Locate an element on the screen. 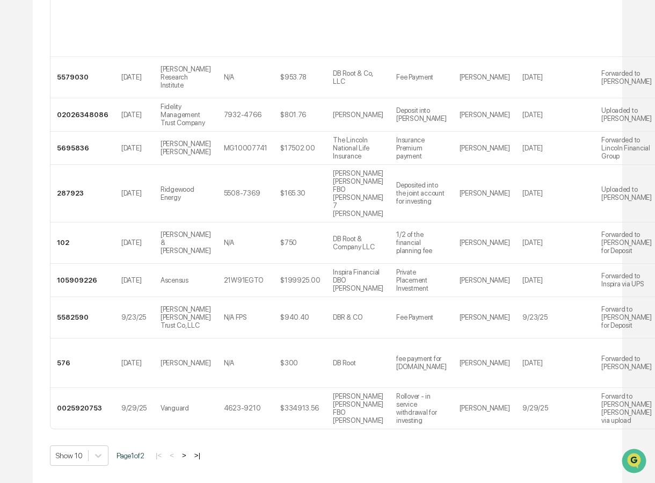 The height and width of the screenshot is (483, 655). td: 0025920753 is located at coordinates (83, 408).